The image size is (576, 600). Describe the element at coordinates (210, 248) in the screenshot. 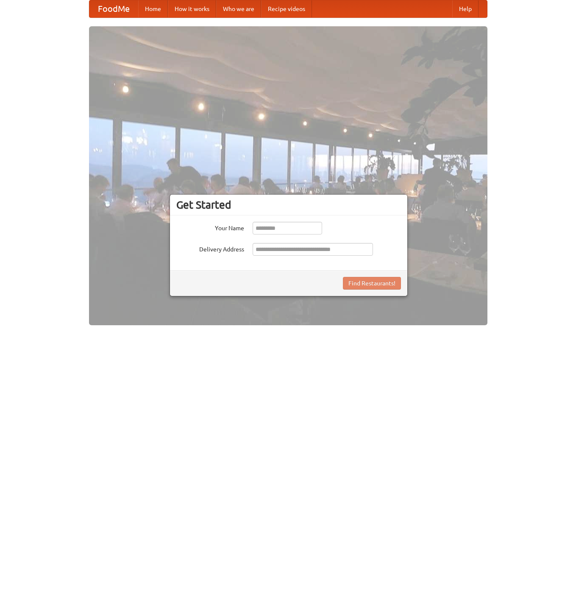

I see `label: Delivery Address` at that location.